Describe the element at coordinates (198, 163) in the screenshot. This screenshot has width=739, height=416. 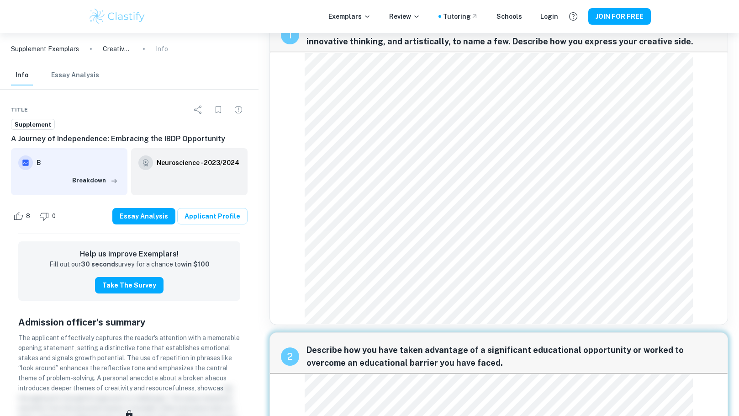
I see `a: Neuroscience - 2023/2024` at that location.